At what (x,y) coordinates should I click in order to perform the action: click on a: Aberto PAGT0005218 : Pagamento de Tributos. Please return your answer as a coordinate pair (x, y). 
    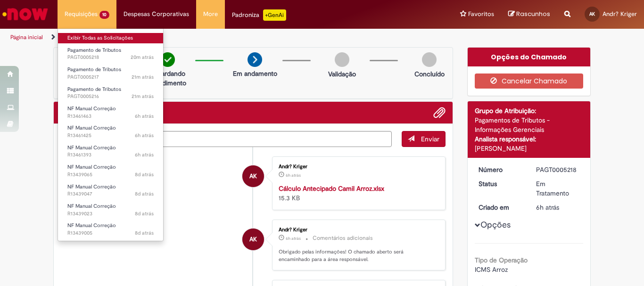
    Looking at the image, I should click on (110, 54).